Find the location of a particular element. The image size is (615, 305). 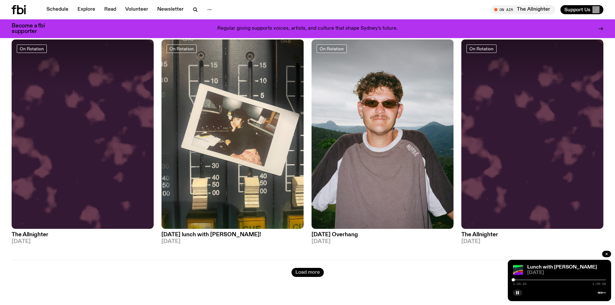

button: Load more is located at coordinates (308, 272).